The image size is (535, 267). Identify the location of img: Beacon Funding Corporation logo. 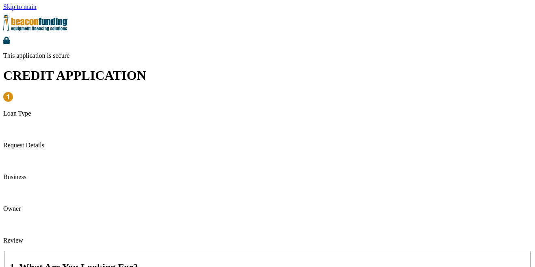
(36, 23).